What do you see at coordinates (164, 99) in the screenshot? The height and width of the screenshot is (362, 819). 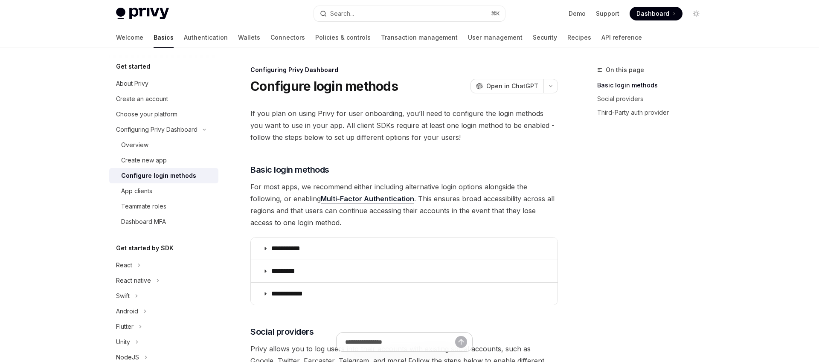 I see `a: Create an account` at bounding box center [164, 99].